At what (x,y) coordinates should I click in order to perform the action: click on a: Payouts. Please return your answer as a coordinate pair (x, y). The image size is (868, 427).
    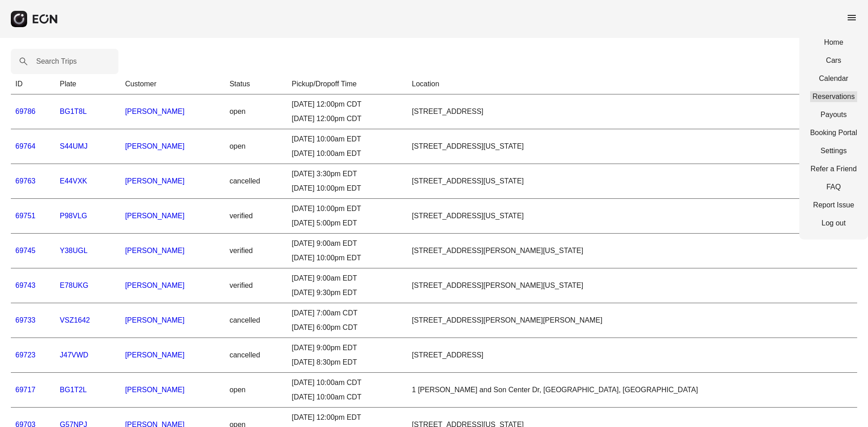
    Looking at the image, I should click on (834, 115).